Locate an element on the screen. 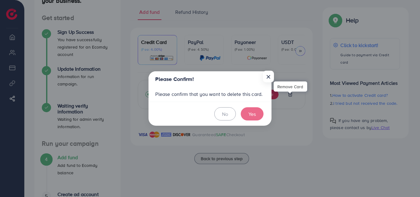 This screenshot has width=420, height=197. button: Close is located at coordinates (268, 77).